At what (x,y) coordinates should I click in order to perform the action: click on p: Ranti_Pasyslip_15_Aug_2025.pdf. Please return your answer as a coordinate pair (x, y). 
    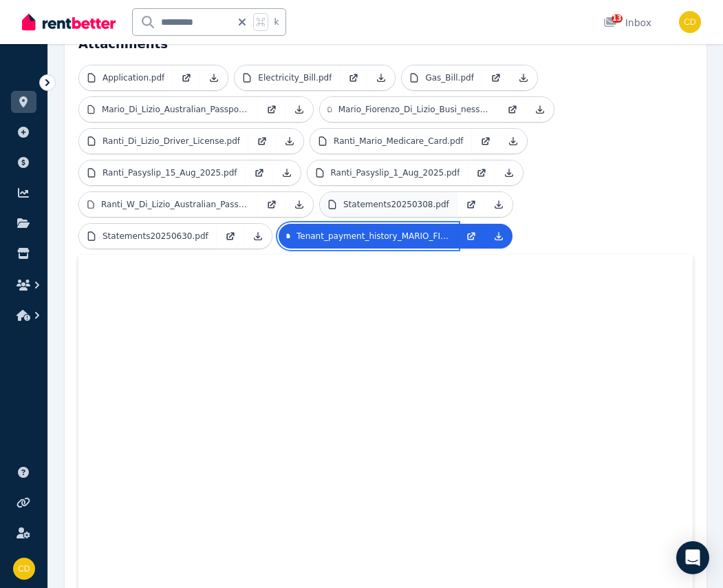
    Looking at the image, I should click on (170, 173).